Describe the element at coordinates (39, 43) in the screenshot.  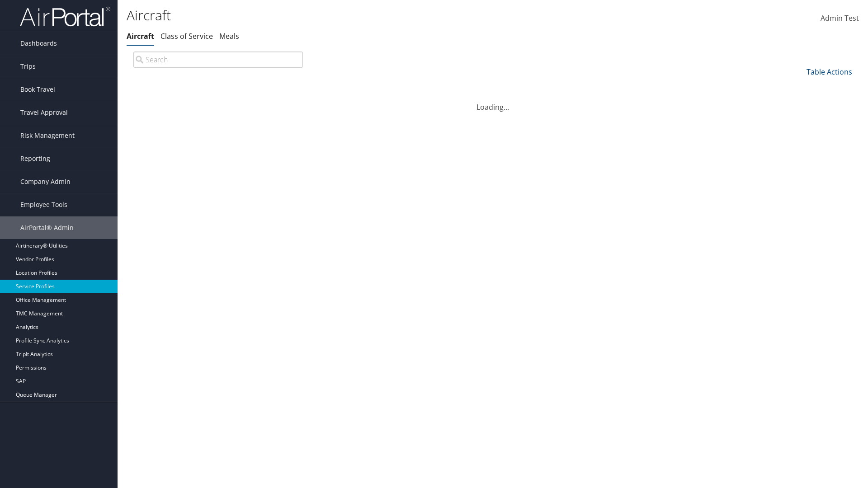
I see `span: Dashboards` at that location.